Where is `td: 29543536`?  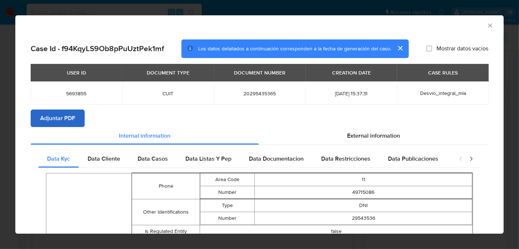 td: 29543536 is located at coordinates (364, 218).